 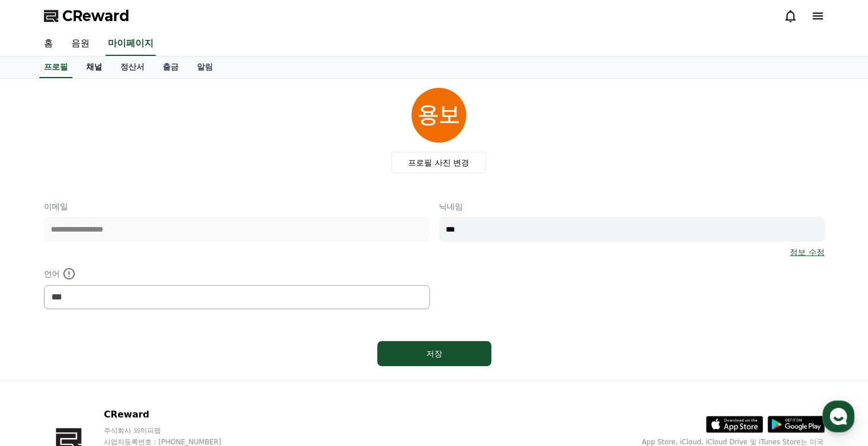 What do you see at coordinates (40, 373) in the screenshot?
I see `span: 홈` at bounding box center [40, 373].